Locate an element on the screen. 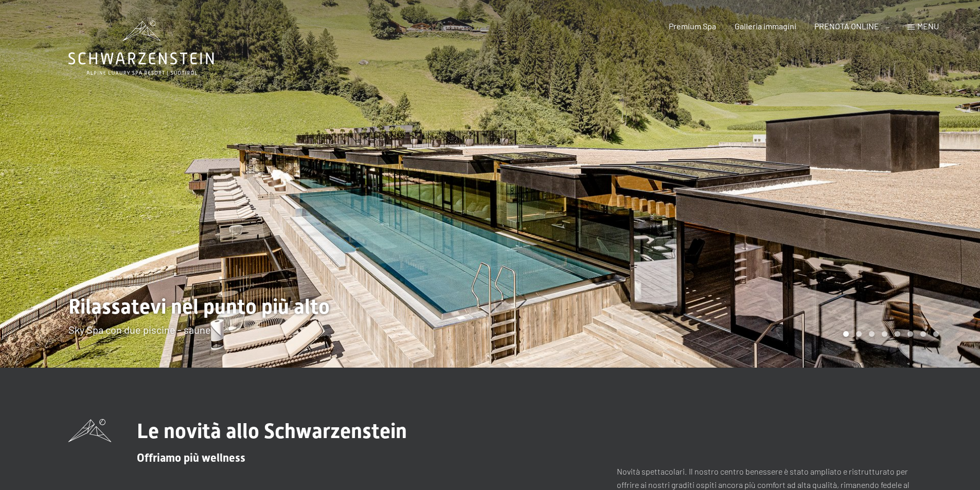 The height and width of the screenshot is (490, 980). a: PRENOTA ONLINE is located at coordinates (847, 26).